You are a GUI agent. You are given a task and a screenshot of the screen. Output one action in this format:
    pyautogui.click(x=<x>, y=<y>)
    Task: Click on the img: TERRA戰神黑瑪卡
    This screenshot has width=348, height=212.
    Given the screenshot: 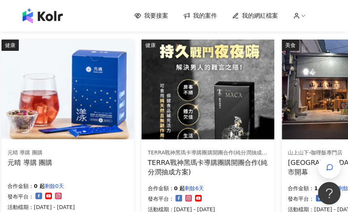 What is the action you would take?
    pyautogui.click(x=208, y=89)
    